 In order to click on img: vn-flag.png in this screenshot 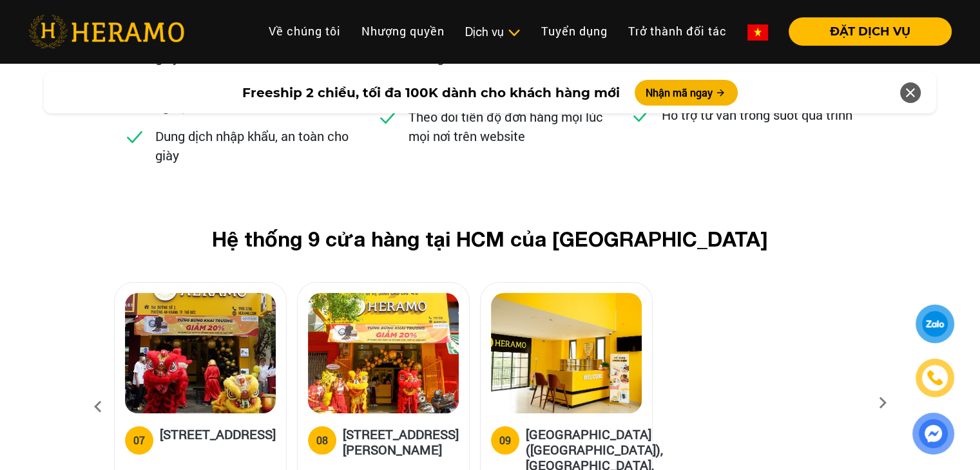, I will do `click(757, 32)`.